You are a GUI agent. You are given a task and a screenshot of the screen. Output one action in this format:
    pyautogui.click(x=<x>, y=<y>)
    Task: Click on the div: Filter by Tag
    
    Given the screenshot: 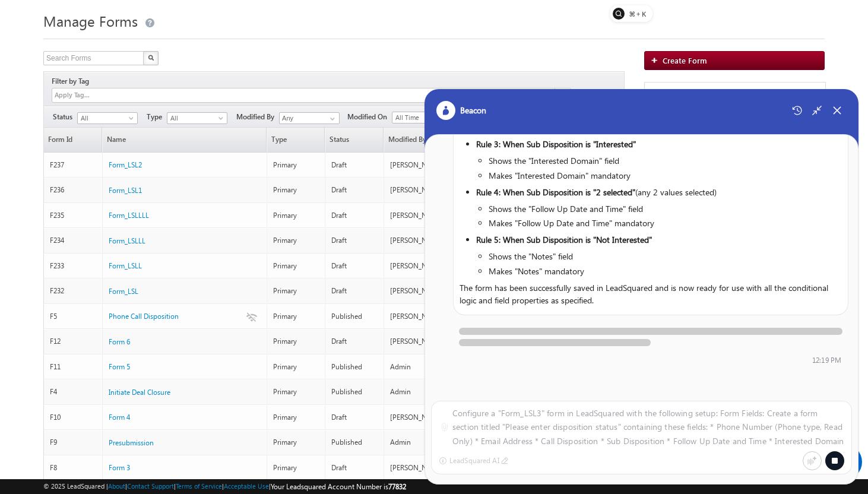 What is the action you would take?
    pyautogui.click(x=72, y=81)
    